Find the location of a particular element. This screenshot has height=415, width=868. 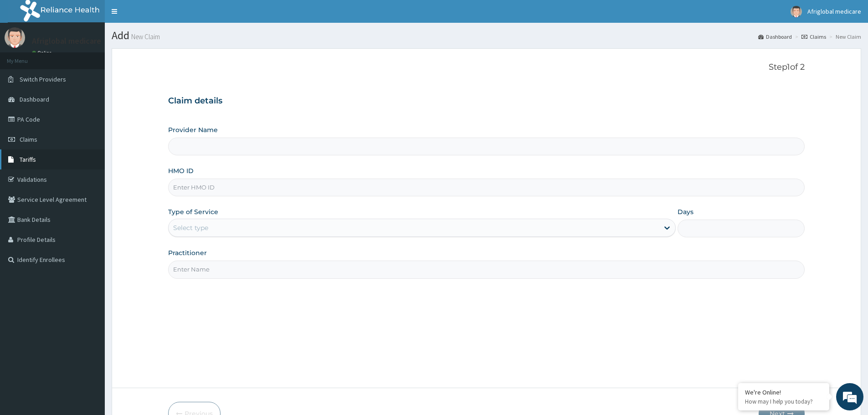

label: Days is located at coordinates (685, 212).